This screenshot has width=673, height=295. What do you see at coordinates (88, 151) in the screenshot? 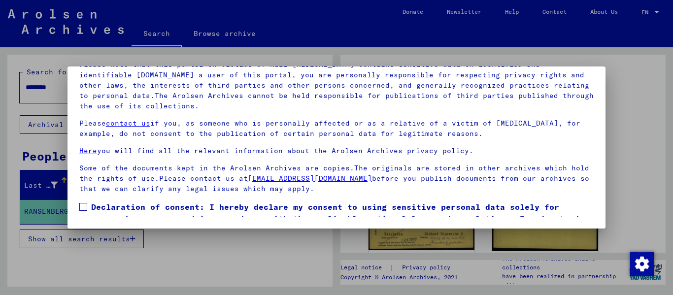
I see `a: Here` at bounding box center [88, 151].